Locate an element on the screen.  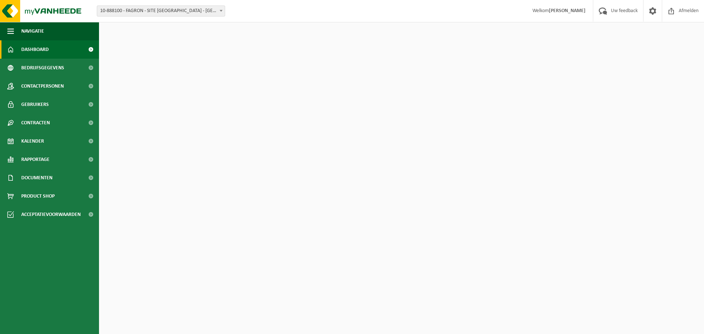
span: Gebruikers is located at coordinates (35, 105).